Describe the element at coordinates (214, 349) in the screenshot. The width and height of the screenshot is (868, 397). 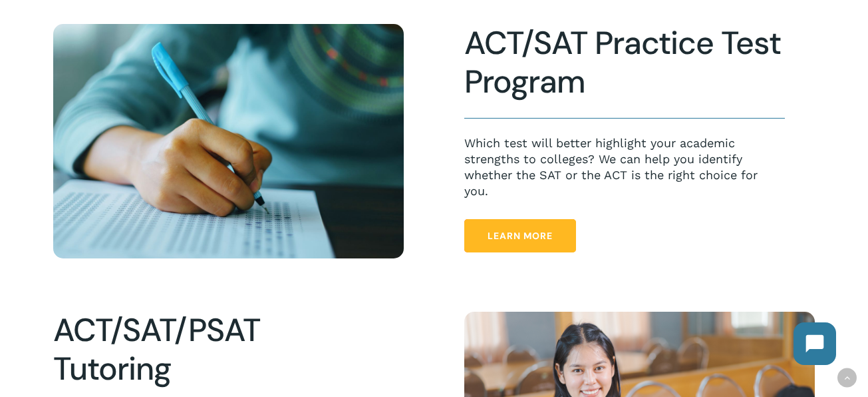
I see `h2: ACT/SAT/PSAT Tutoring` at that location.